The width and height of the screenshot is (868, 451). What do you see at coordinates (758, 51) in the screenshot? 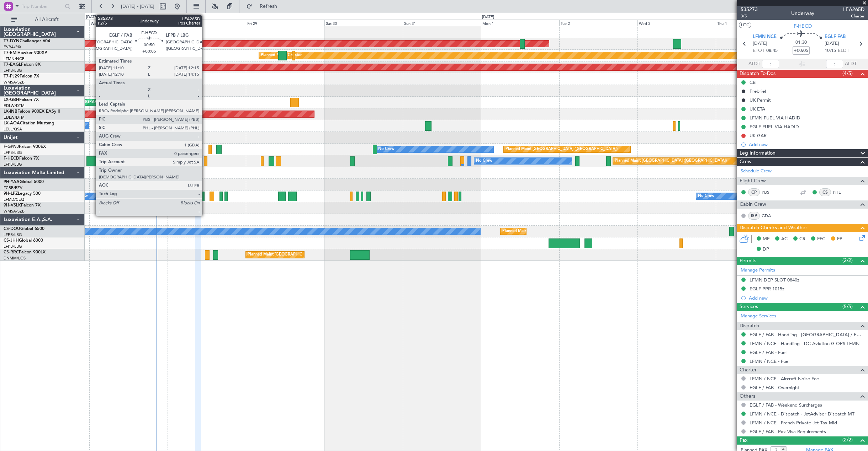
I see `span: ETOT` at bounding box center [758, 51].